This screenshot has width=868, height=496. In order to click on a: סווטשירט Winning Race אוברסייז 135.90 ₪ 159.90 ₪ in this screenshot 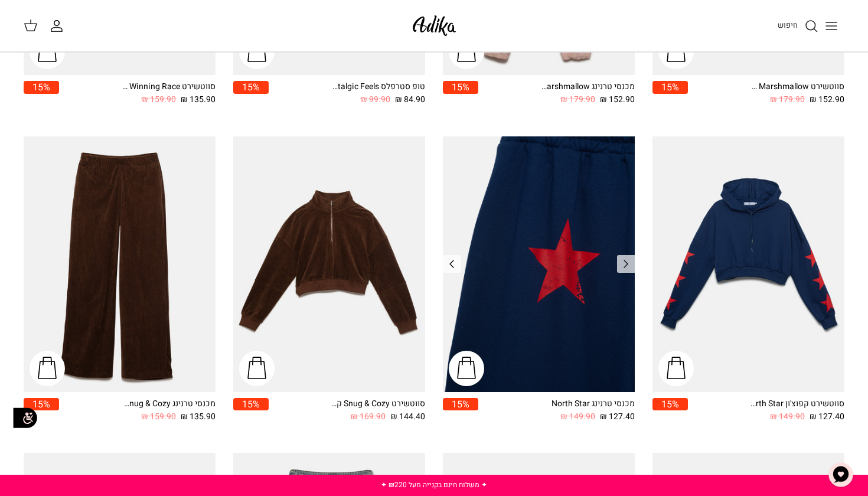, I will do `click(137, 93)`.